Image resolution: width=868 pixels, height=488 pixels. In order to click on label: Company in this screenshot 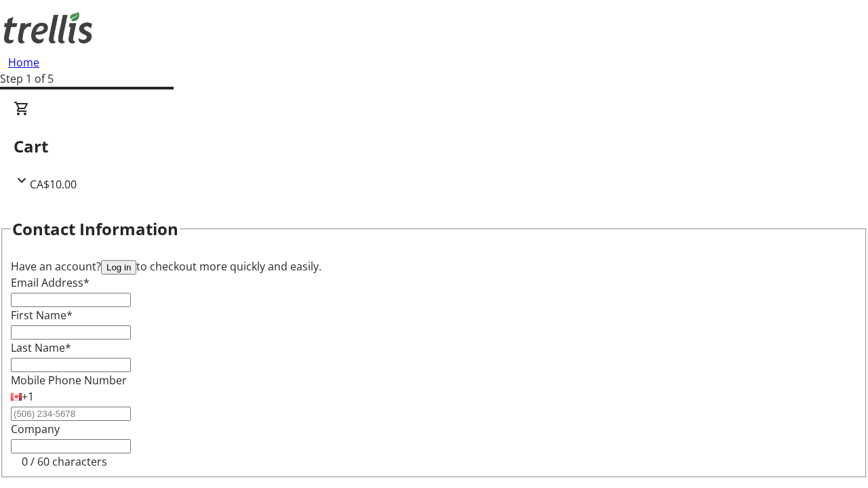, I will do `click(35, 429)`.